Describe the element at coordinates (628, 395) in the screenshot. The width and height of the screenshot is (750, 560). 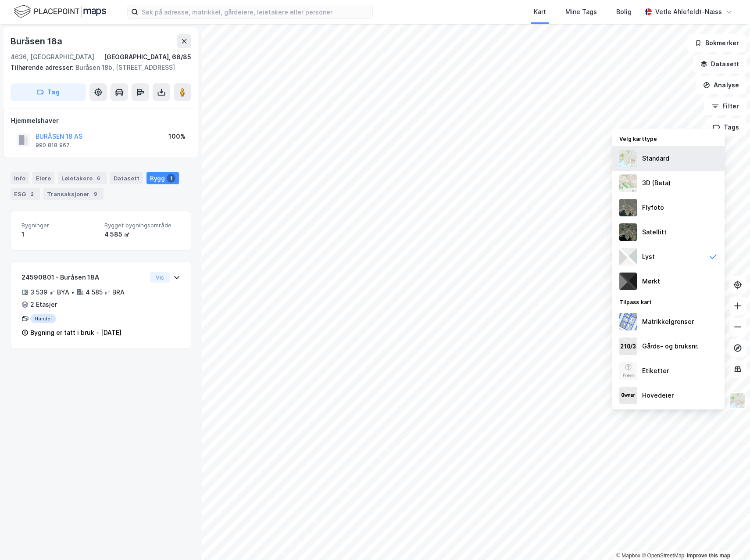
I see `img: majorOwner.b5e170eddb5c04bfeeff.jpeg` at that location.